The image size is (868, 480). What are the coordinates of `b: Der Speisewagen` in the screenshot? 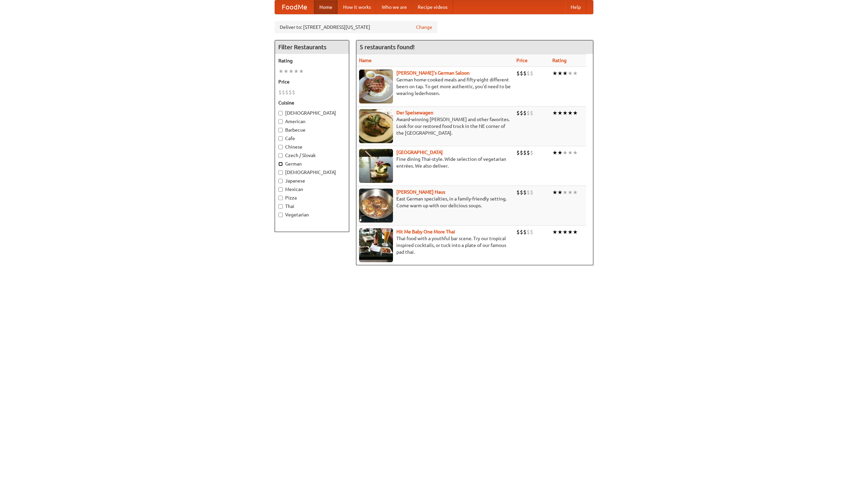 It's located at (414, 113).